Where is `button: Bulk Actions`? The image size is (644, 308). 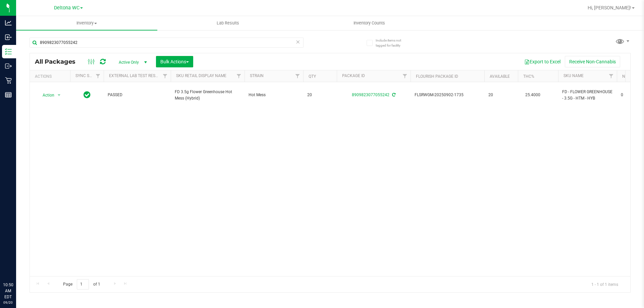
button: Bulk Actions is located at coordinates (174, 62).